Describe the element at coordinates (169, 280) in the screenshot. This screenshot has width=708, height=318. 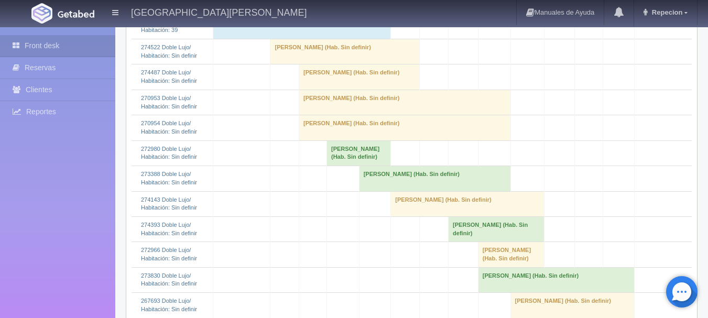
I see `a: 273830 Doble Lujo/Habitación: Sin definir` at that location.